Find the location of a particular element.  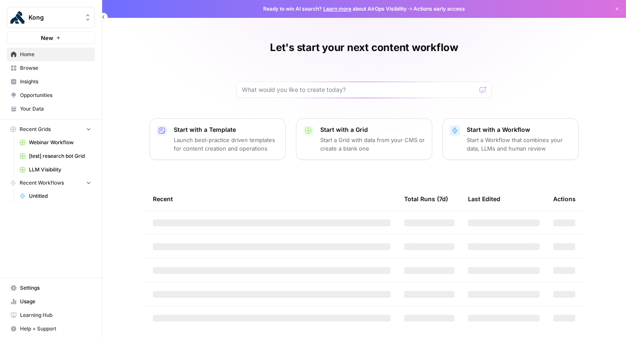

p: Launch best-practice driven templates for content creation and operations is located at coordinates (226, 144).